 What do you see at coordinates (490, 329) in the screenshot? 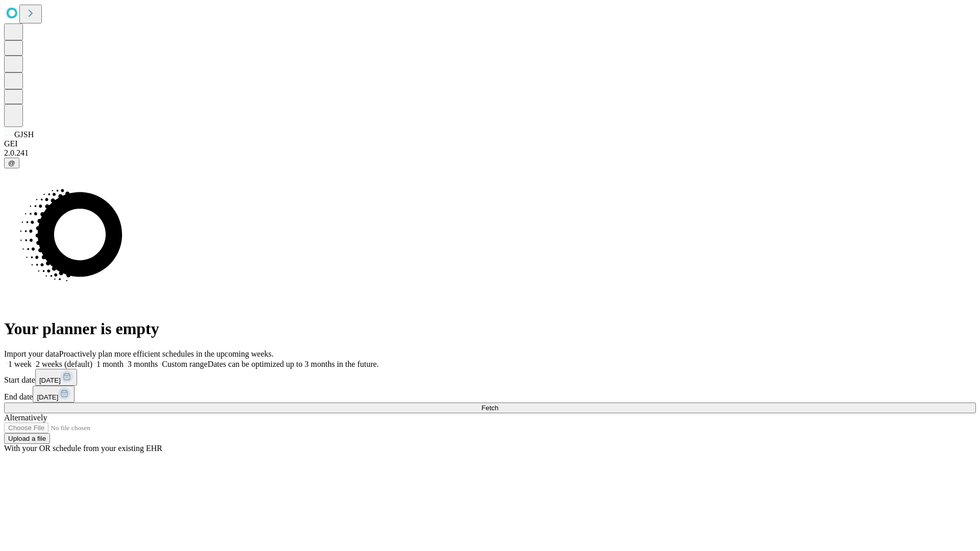
I see `h1: Your planner is empty` at bounding box center [490, 329].